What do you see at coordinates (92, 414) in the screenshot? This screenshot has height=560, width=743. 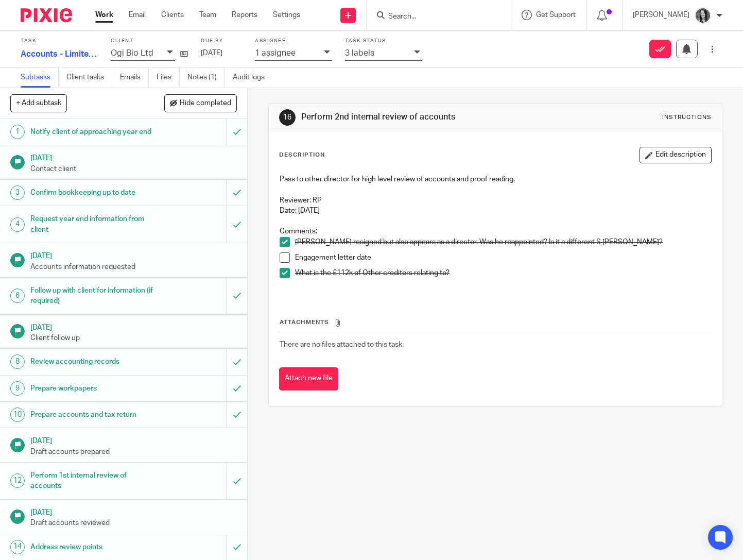 I see `h1: Prepare accounts and tax return` at bounding box center [92, 414].